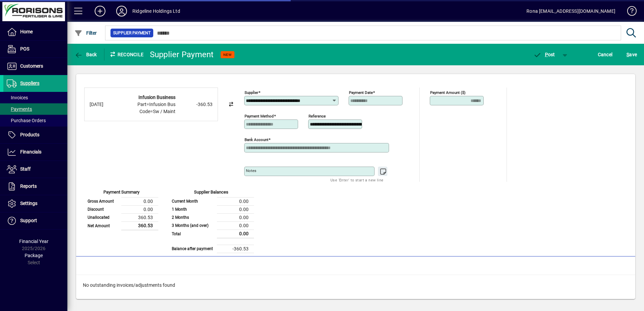 The image size is (644, 311). What do you see at coordinates (103, 209) in the screenshot?
I see `td: Discount` at bounding box center [103, 209].